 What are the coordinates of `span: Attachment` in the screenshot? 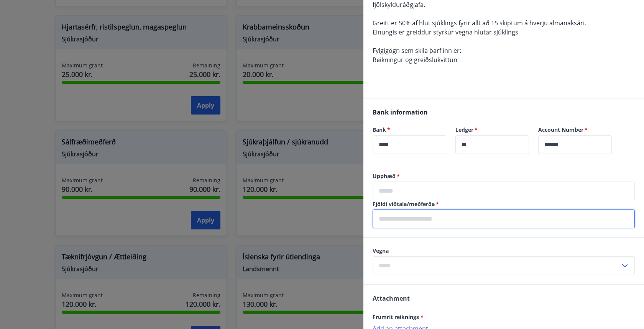 It's located at (391, 298).